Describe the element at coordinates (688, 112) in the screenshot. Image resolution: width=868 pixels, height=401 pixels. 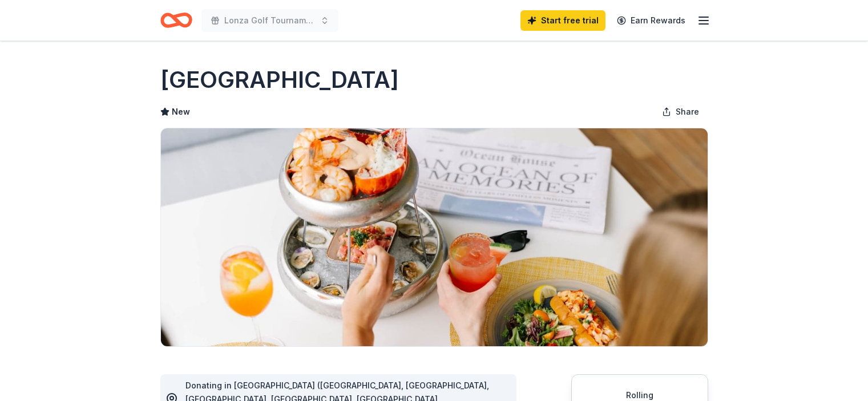
I see `span: Share` at that location.